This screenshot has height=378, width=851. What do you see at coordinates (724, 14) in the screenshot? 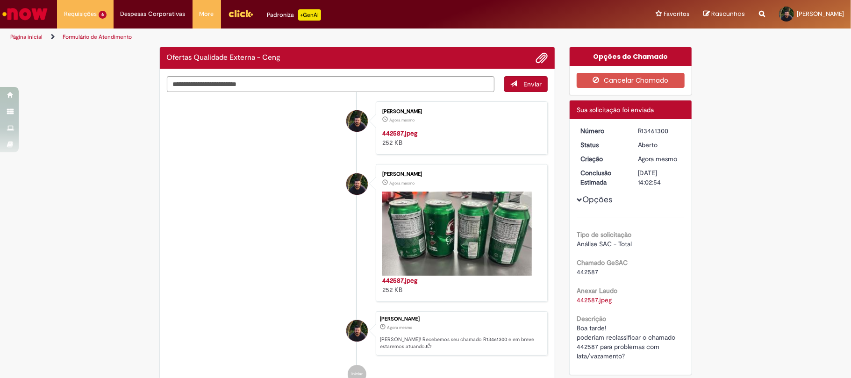
I see `a: Rascunhos` at bounding box center [724, 14].